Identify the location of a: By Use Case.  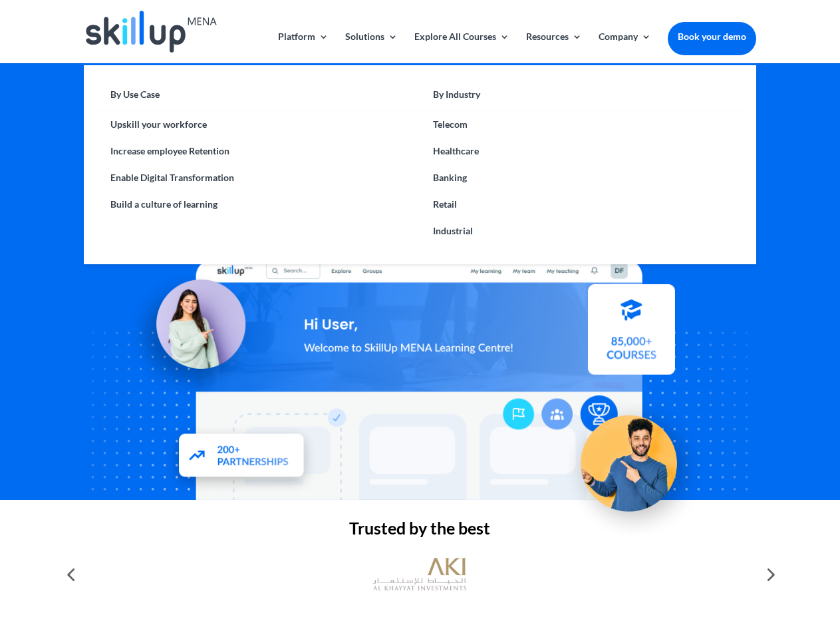
(259, 98).